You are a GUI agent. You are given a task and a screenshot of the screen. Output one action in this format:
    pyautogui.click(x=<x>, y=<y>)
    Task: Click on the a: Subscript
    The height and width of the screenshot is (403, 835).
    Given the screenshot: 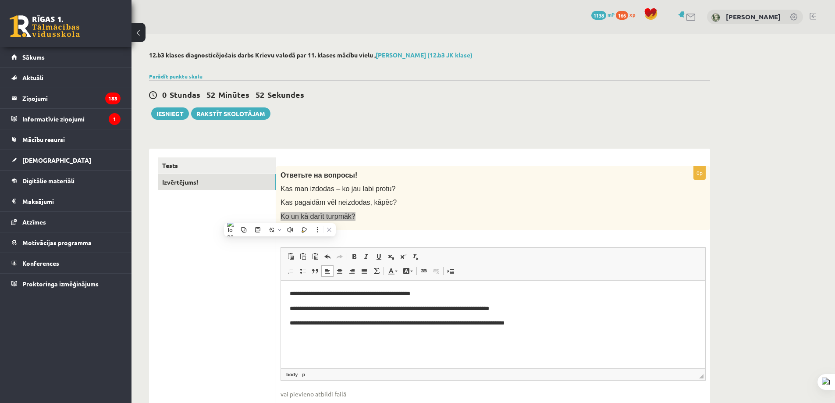 What is the action you would take?
    pyautogui.click(x=391, y=256)
    